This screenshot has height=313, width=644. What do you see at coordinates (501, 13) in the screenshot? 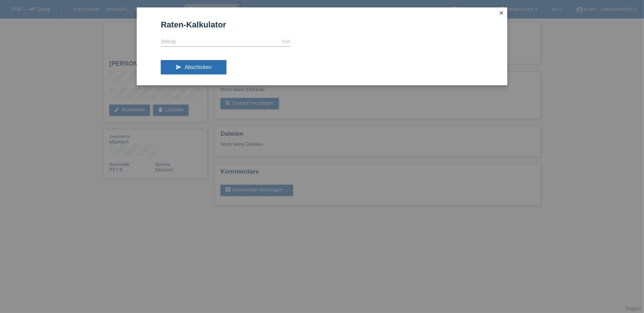
I see `a: close` at bounding box center [501, 13].